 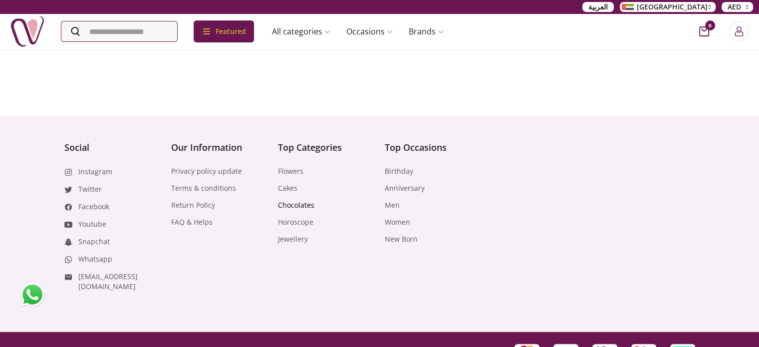 What do you see at coordinates (220, 147) in the screenshot?
I see `h4: Our Information` at bounding box center [220, 147].